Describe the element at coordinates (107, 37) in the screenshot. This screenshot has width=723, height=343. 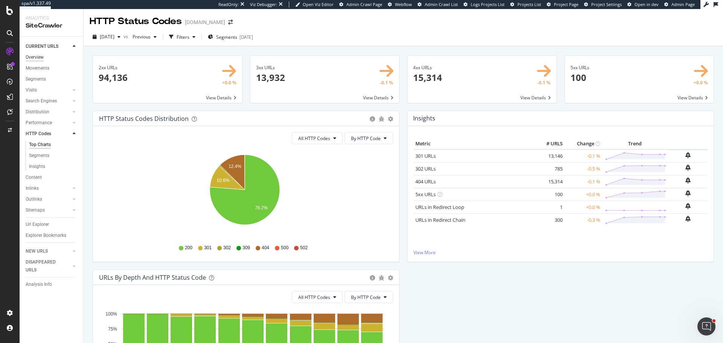
I see `span: 2025 Sep. 30th` at that location.